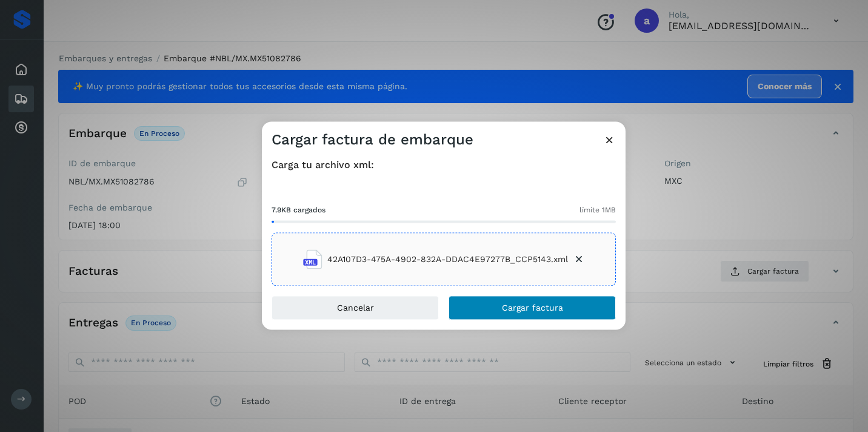 This screenshot has width=868, height=432. Describe the element at coordinates (356, 308) in the screenshot. I see `span: Cancelar` at that location.